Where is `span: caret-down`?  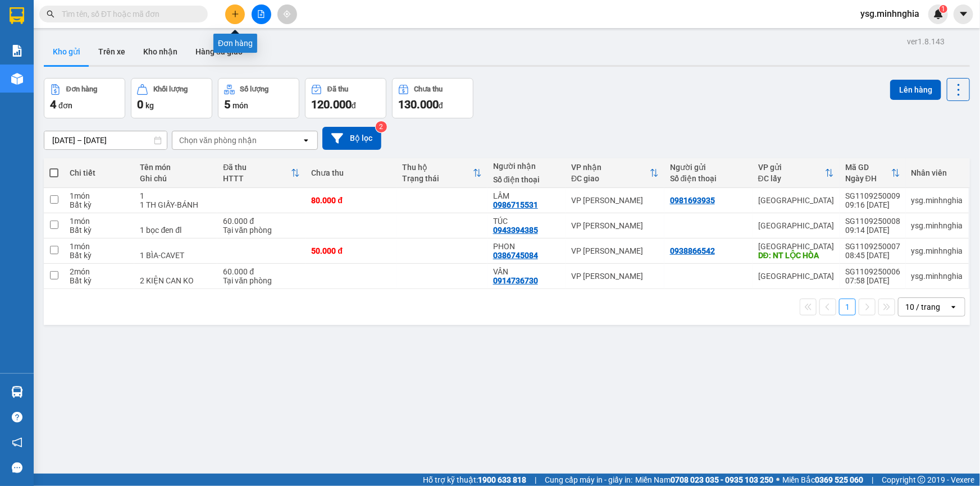
span: caret-down is located at coordinates (963, 14).